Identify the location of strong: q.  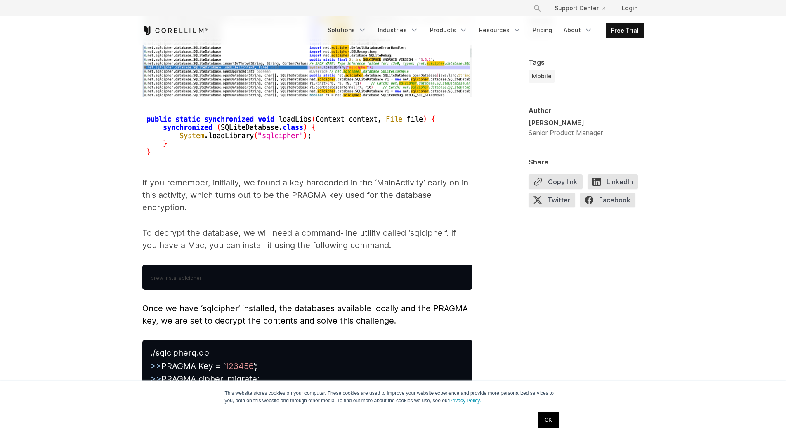
(194, 353).